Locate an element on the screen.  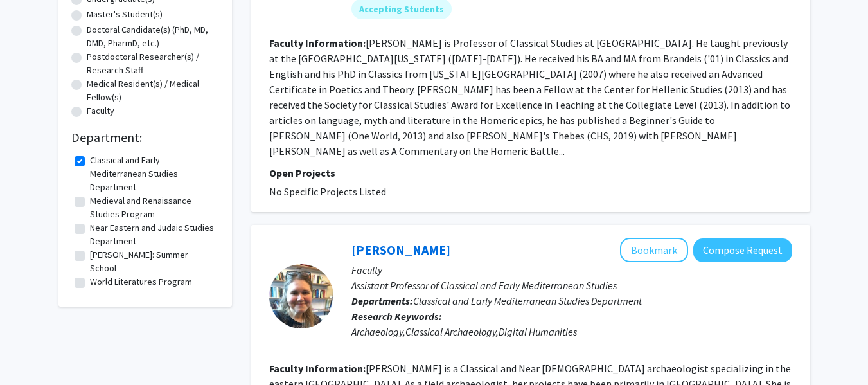
span: No Specific Projects Listed is located at coordinates (327, 192).